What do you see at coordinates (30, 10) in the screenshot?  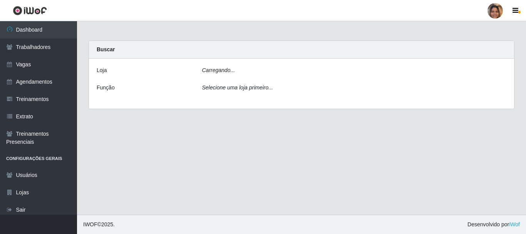 I see `img: CoreUI Logo` at bounding box center [30, 10].